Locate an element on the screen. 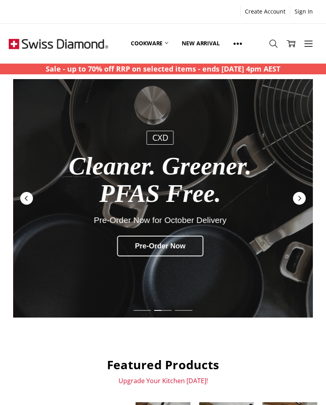 This screenshot has height=405, width=326. div: Slide 2 of 7 is located at coordinates (163, 310).